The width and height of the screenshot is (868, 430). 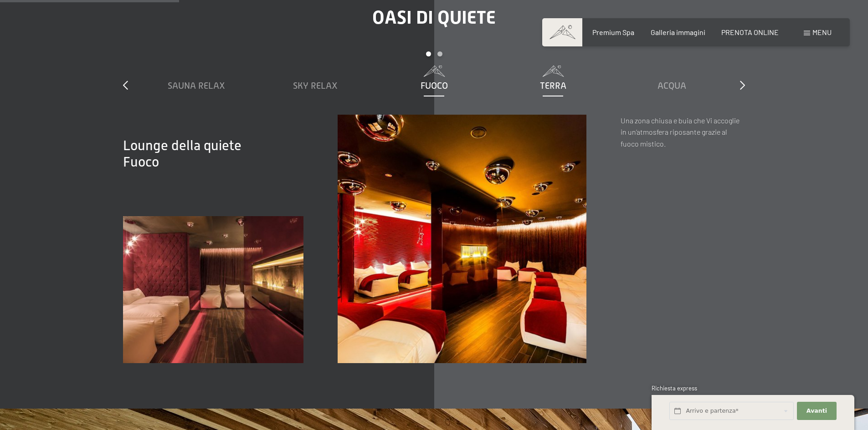 What do you see at coordinates (674, 388) in the screenshot?
I see `span: Richiesta express` at bounding box center [674, 388].